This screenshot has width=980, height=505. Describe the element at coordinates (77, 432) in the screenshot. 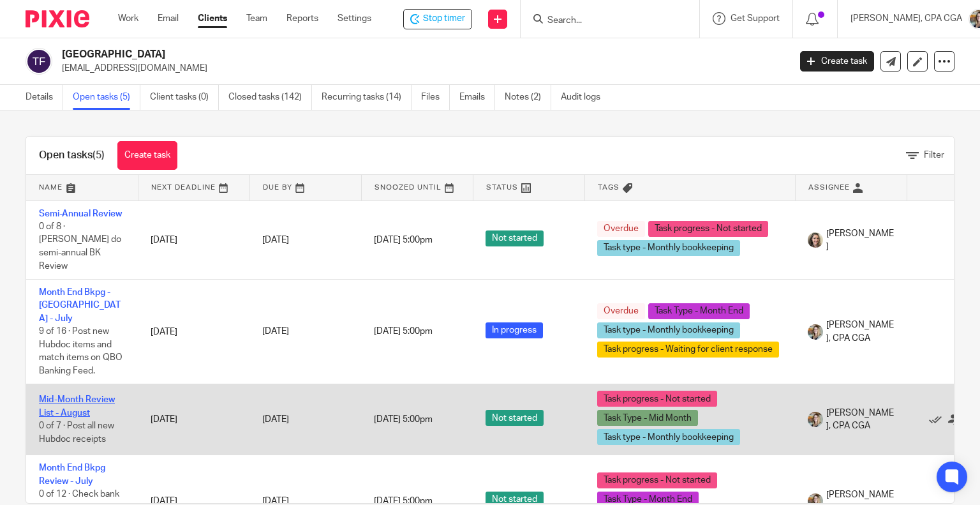

I see `span: 0 of 7 · Post all new Hubdoc receipts` at that location.